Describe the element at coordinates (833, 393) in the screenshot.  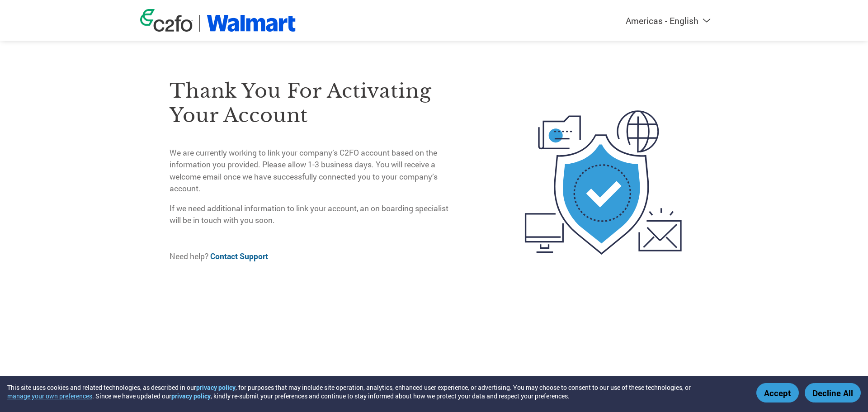
I see `button: Decline All` at that location.